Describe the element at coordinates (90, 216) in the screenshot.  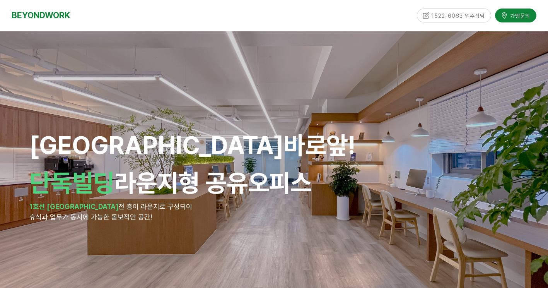
I see `span: 휴식과 업무가 동시에 가능한 돋보적인 공간!` at that location.